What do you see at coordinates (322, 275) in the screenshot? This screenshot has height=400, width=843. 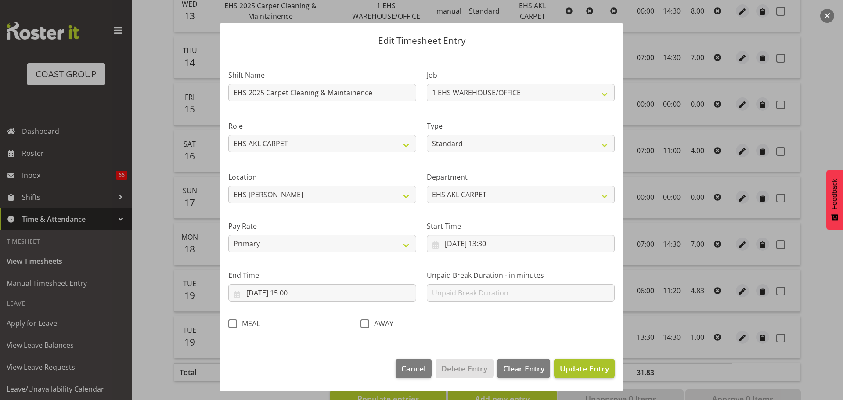 I see `label: End Time` at bounding box center [322, 275].